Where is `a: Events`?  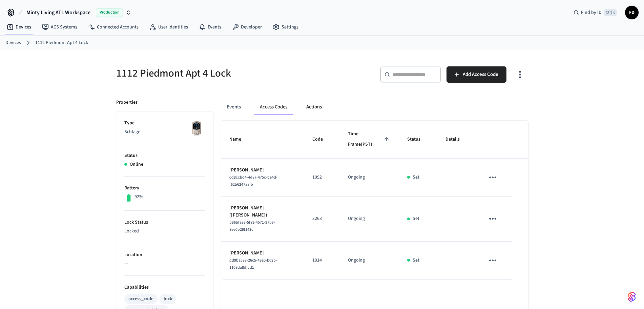 a: Events is located at coordinates (210, 27).